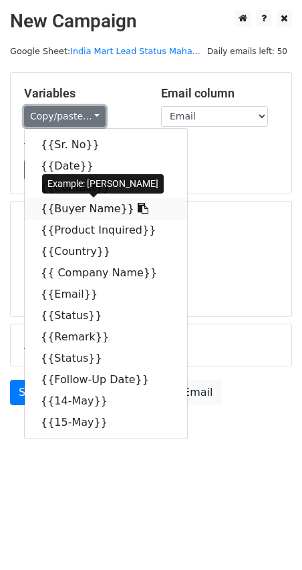  Describe the element at coordinates (105, 51) in the screenshot. I see `small: Google Sheet:` at that location.